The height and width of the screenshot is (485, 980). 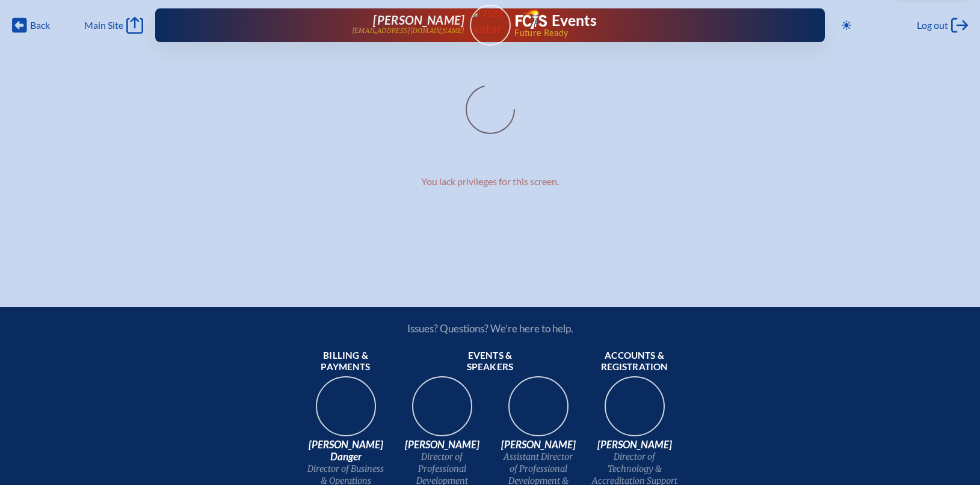 What do you see at coordinates (346, 361) in the screenshot?
I see `span: Billing & payments` at bounding box center [346, 361].